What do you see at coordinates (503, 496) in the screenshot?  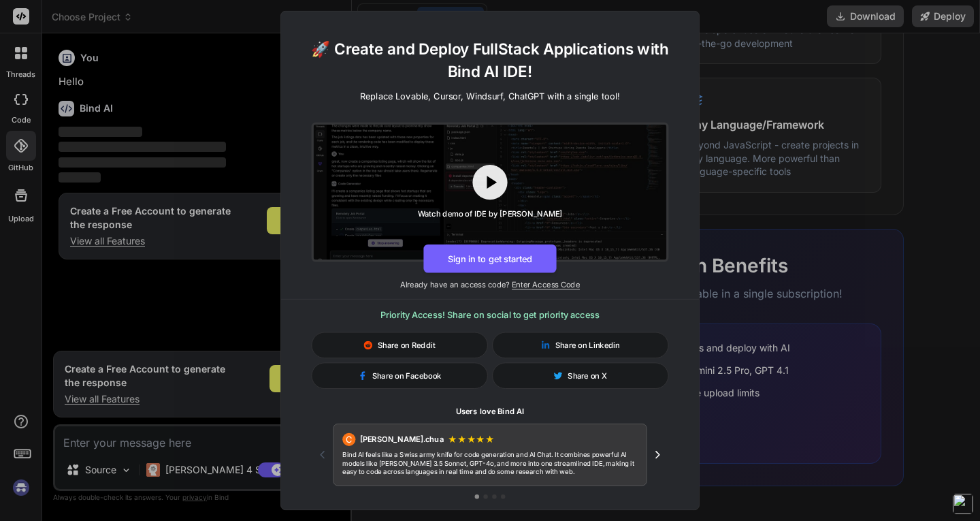 I see `button: Go to testimonial 4` at bounding box center [503, 496].